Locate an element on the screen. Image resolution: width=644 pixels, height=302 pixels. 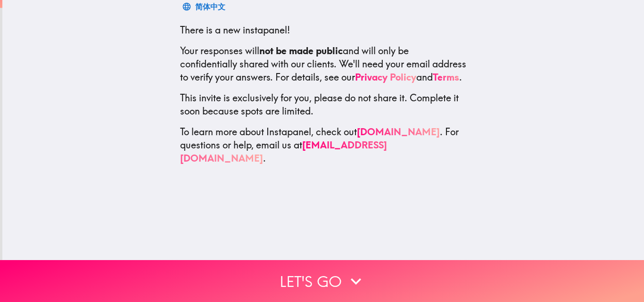
a: Terms is located at coordinates (446, 77).